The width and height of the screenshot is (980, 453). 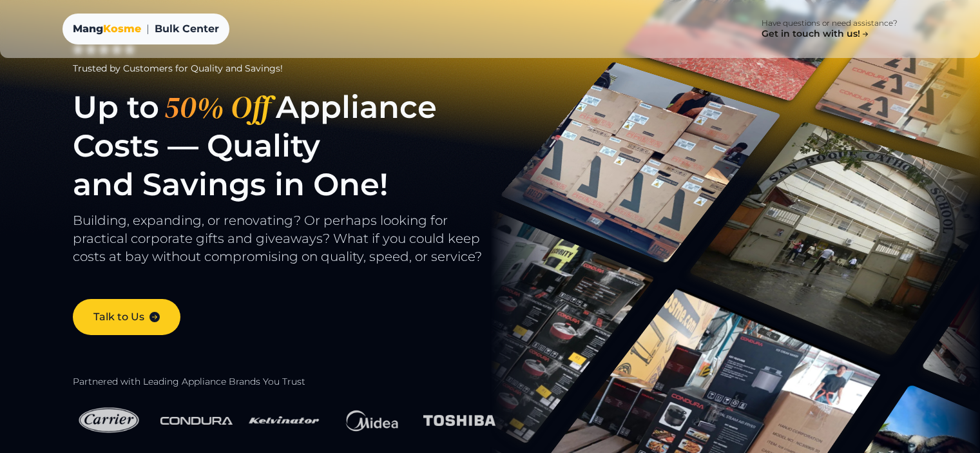 I want to click on a: MangKosme, so click(x=107, y=29).